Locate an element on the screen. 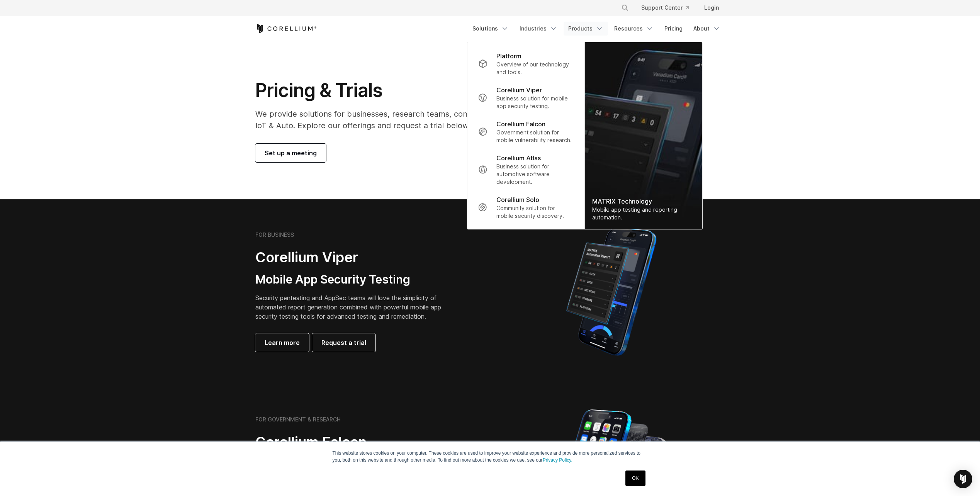  p: Overview of our technology and tools. is located at coordinates (535, 68).